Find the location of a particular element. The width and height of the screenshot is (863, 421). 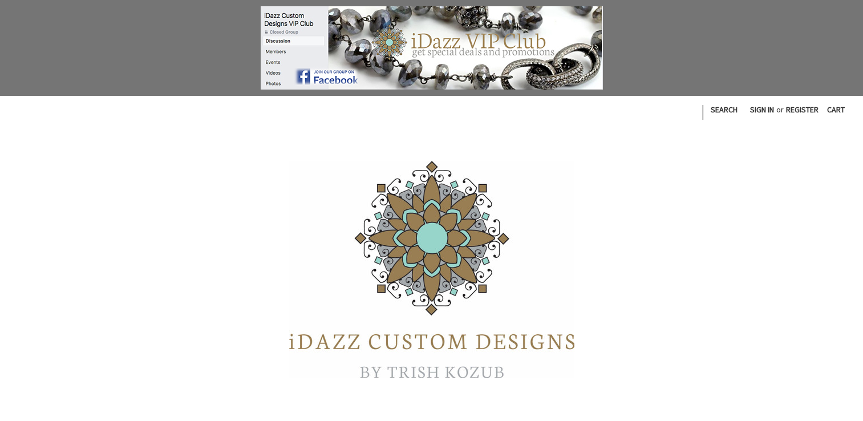

span: Cart is located at coordinates (835, 109).